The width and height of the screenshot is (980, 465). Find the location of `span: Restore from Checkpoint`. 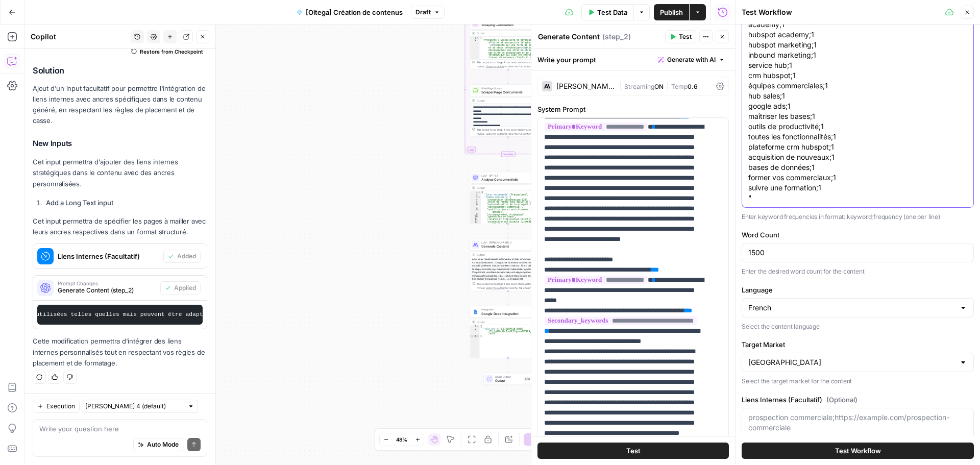

span: Restore from Checkpoint is located at coordinates (172, 52).